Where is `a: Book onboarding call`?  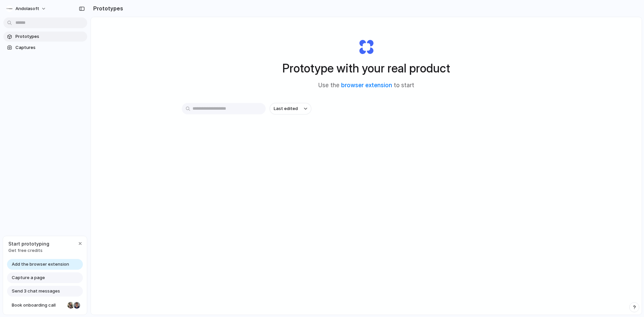 a: Book onboarding call is located at coordinates (45, 305).